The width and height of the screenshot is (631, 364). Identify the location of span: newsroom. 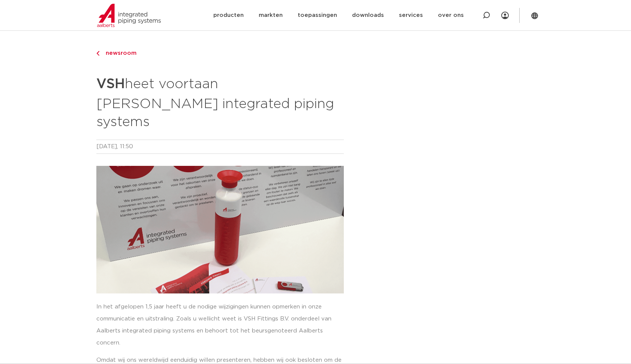
(119, 53).